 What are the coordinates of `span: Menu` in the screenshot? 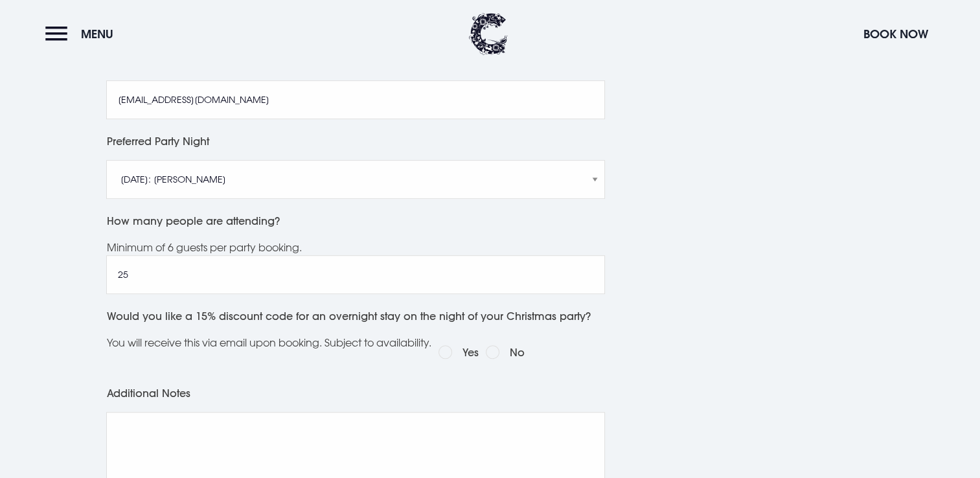 It's located at (97, 34).